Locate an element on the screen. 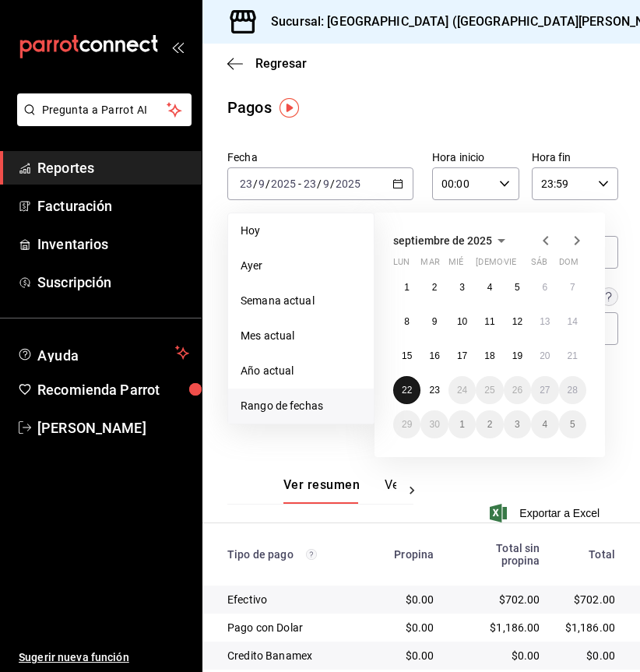 The image size is (640, 672). button: 9 de septiembre de 2025 is located at coordinates (434, 322).